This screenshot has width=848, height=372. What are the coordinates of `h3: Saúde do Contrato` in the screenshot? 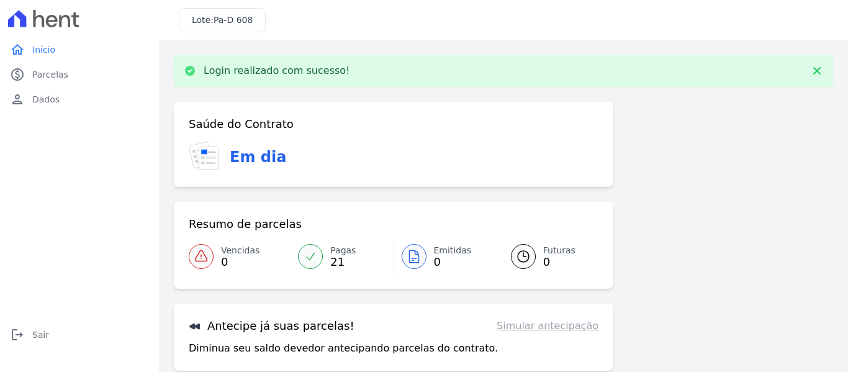 It's located at (241, 124).